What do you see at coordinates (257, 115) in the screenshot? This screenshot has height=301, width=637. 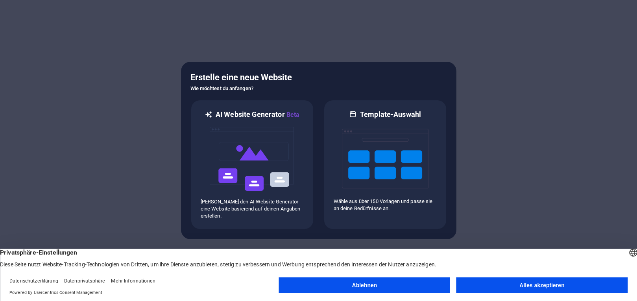 I see `h6: AI Website Generator` at bounding box center [257, 115].